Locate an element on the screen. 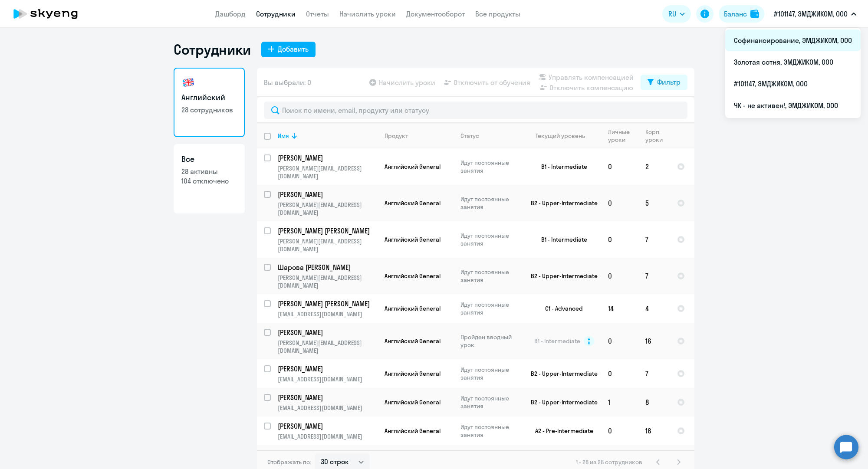 Image resolution: width=868 pixels, height=469 pixels. img: english is located at coordinates (188, 83).